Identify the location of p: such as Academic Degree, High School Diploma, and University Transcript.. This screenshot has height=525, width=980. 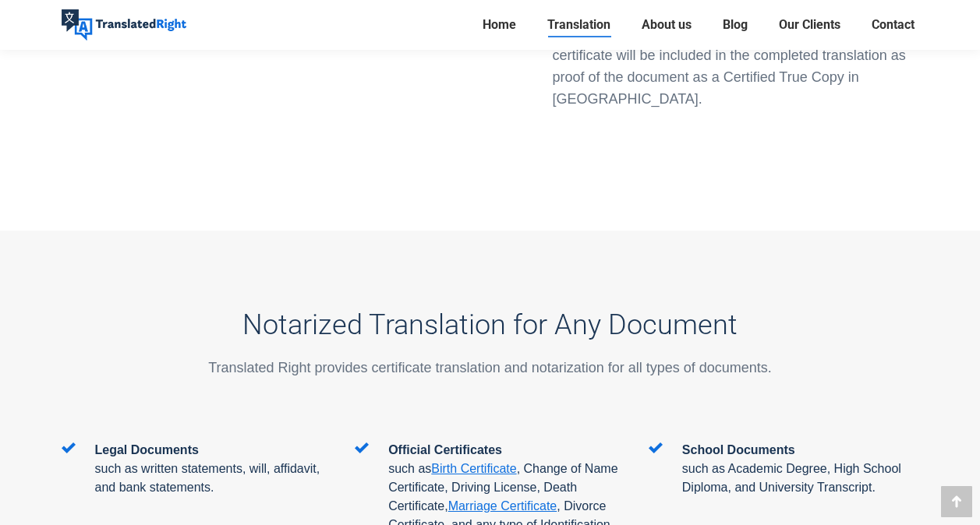
(801, 479).